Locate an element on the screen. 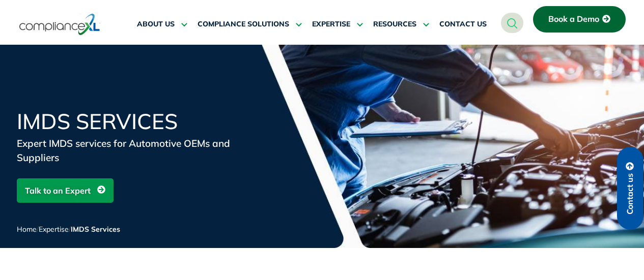 The width and height of the screenshot is (644, 280). span: COMPLIANCE SOLUTIONS is located at coordinates (243, 25).